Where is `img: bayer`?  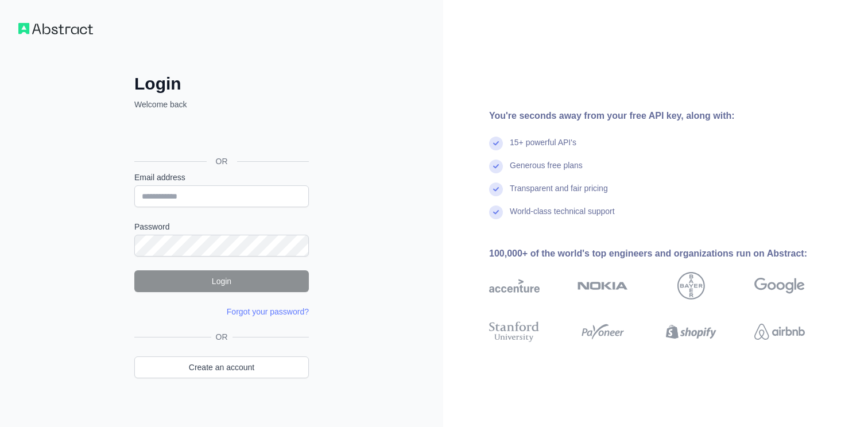
img: bayer is located at coordinates (691, 286).